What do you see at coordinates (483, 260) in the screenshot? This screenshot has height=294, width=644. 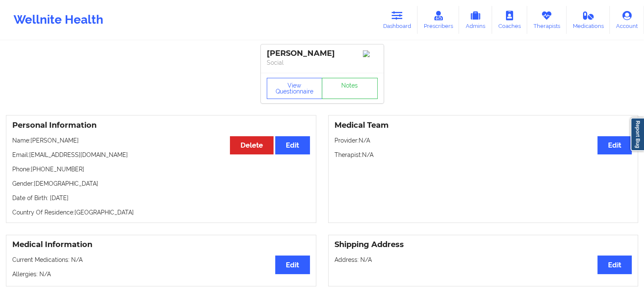 I see `p: Address: N/A` at bounding box center [483, 260].